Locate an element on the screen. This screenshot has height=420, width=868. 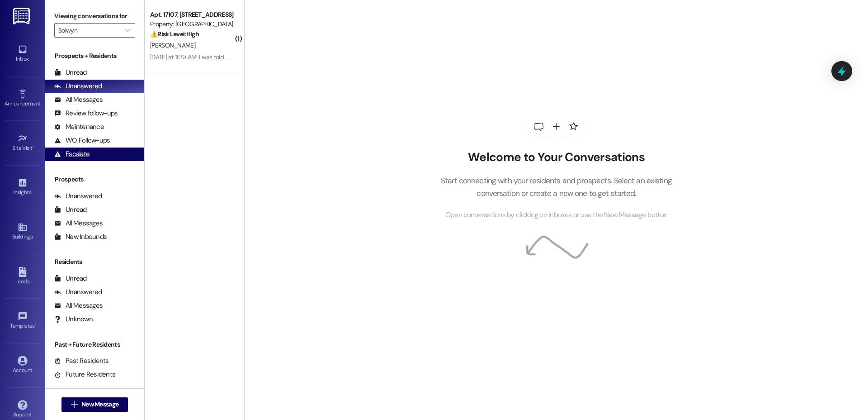
a: Inbox is located at coordinates (22, 54).